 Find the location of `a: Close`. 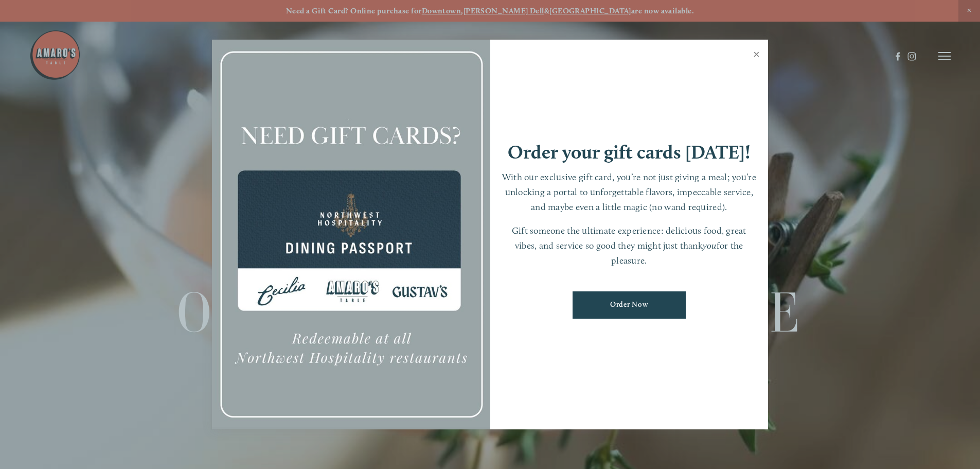

a: Close is located at coordinates (756, 55).